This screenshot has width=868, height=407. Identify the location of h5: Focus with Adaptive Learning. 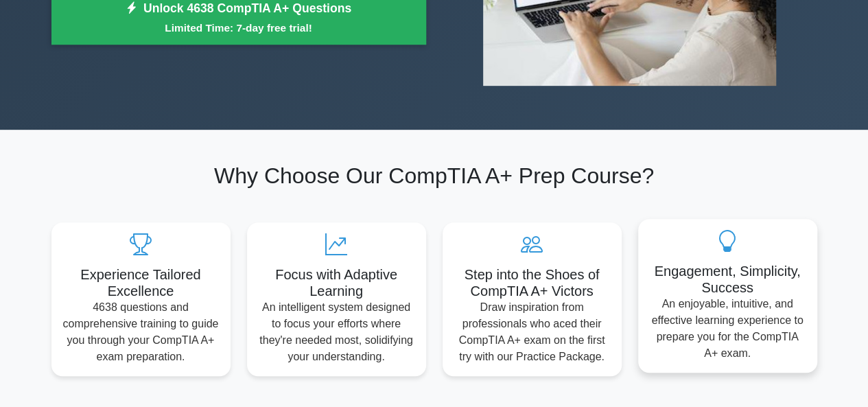
(336, 283).